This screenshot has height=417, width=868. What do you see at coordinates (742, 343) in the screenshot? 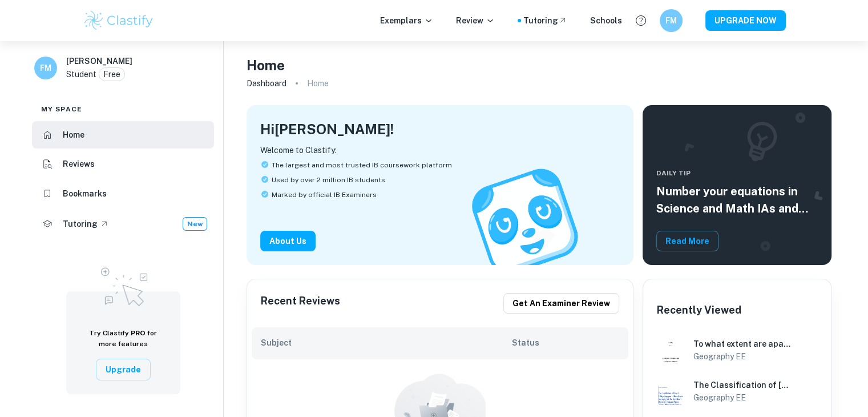
I see `h6: To what extent are apartment prices affected by the quality of public services in different distr...` at bounding box center [742, 343].